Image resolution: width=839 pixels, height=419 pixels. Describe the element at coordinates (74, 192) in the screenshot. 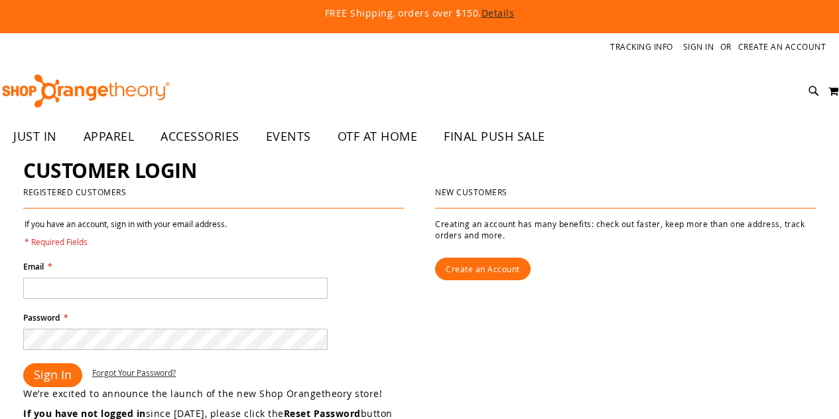

I see `strong: Registered Customers` at that location.